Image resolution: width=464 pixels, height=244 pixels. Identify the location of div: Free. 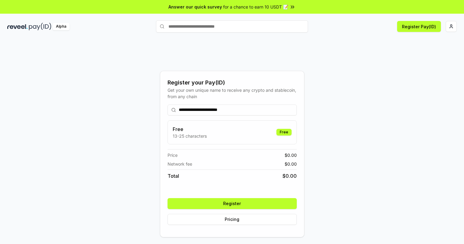
(284, 132).